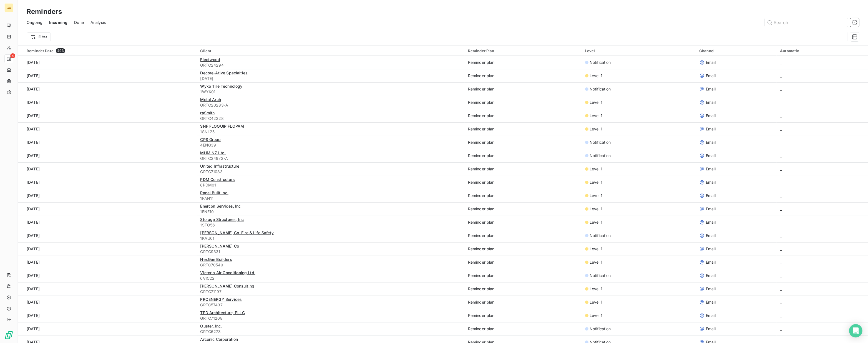 This screenshot has width=868, height=343. I want to click on span: 1PAN11, so click(331, 198).